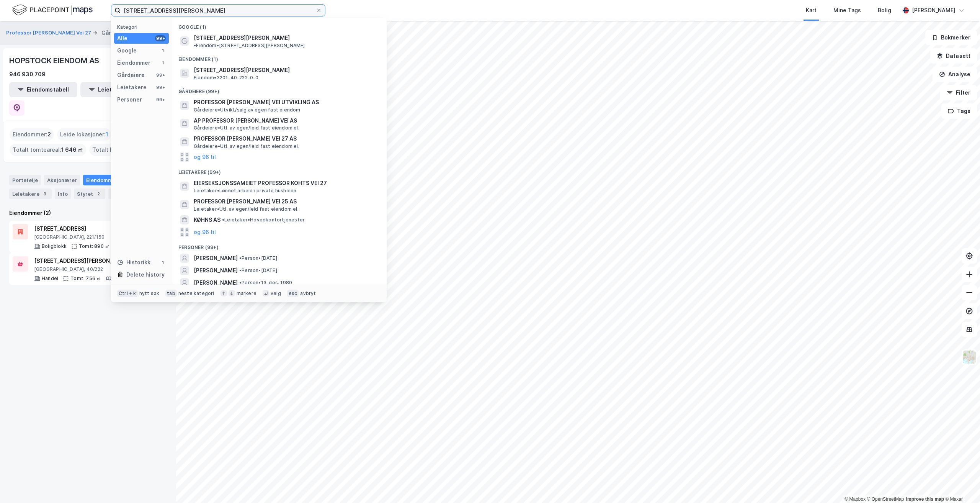 The image size is (980, 503). What do you see at coordinates (276, 293) in the screenshot?
I see `div: velg` at bounding box center [276, 293].